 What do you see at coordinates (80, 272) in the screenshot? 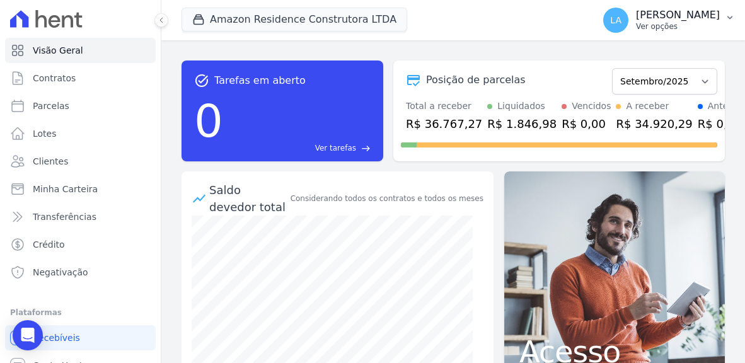
I see `a: Negativação` at bounding box center [80, 272].